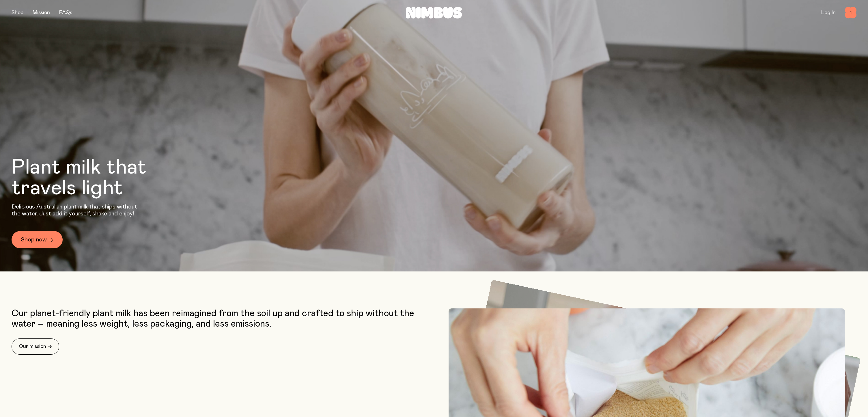 This screenshot has width=868, height=417. What do you see at coordinates (851, 13) in the screenshot?
I see `span: 1` at bounding box center [851, 13].